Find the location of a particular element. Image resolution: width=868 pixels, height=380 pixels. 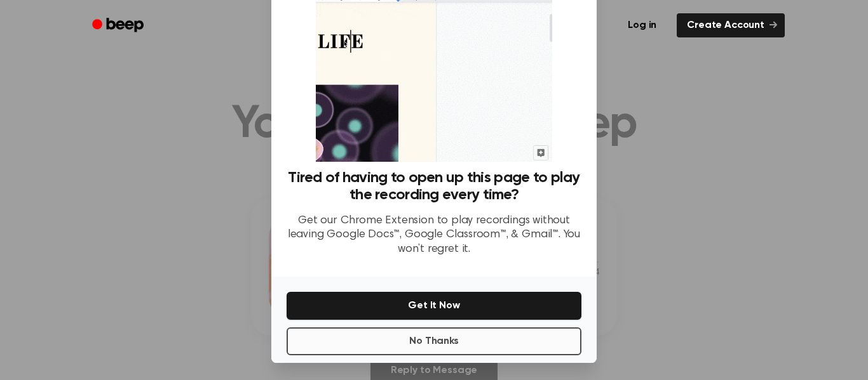

a: Create Account is located at coordinates (731, 25).